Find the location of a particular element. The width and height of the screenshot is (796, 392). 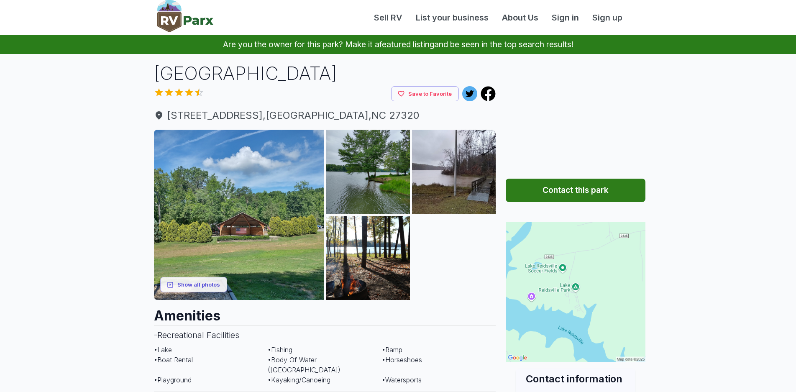

button: Contact this park is located at coordinates (575, 190).